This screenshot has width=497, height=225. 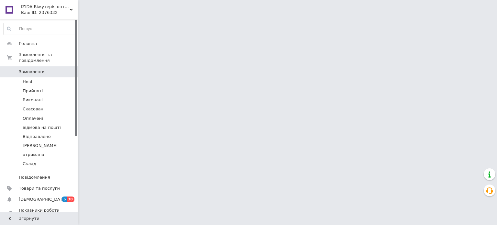 I want to click on span: Виконані, so click(x=33, y=100).